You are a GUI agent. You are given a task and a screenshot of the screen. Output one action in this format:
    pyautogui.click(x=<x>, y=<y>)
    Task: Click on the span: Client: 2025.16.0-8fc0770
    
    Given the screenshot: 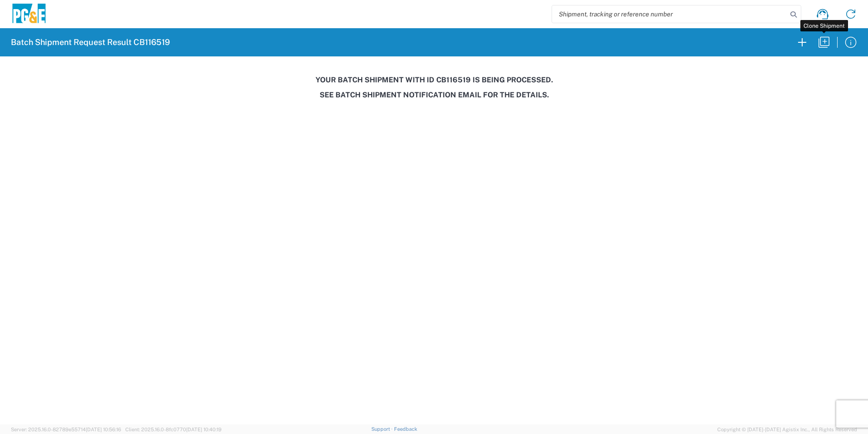 What is the action you would take?
    pyautogui.click(x=174, y=429)
    